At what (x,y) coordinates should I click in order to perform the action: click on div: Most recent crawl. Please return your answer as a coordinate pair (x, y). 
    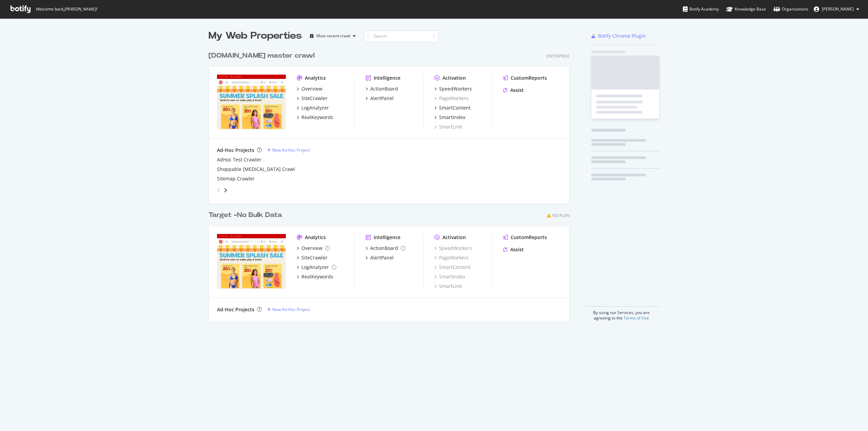
    Looking at the image, I should click on (334, 36).